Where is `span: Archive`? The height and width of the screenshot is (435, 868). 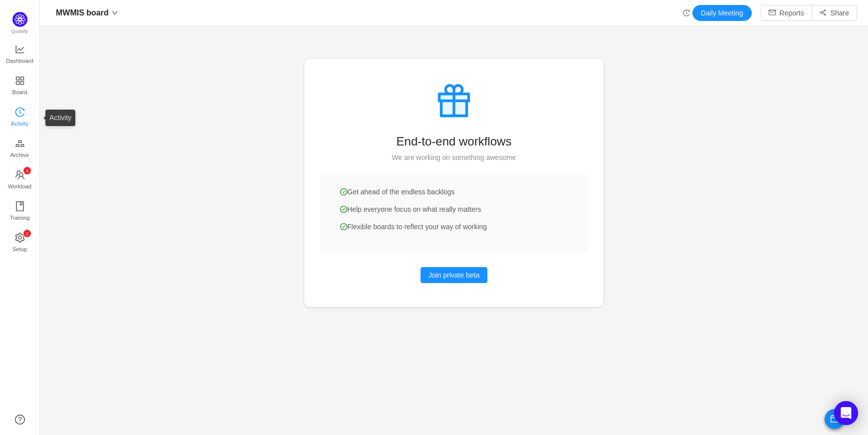 span: Archive is located at coordinates (19, 155).